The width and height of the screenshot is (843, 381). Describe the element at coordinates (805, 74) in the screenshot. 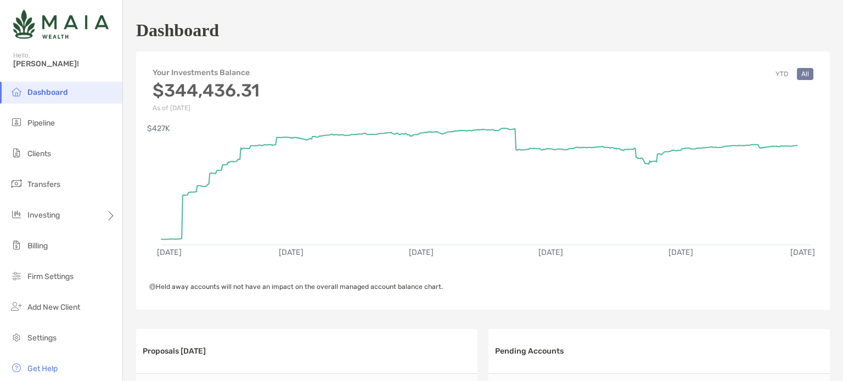

I see `button: All` at that location.